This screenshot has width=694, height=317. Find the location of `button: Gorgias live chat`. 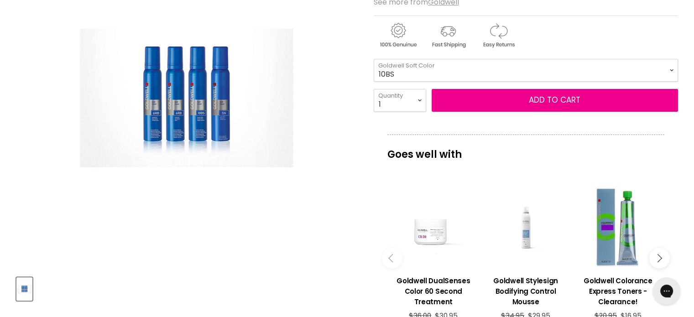

button: Gorgias live chat is located at coordinates (18, 17).